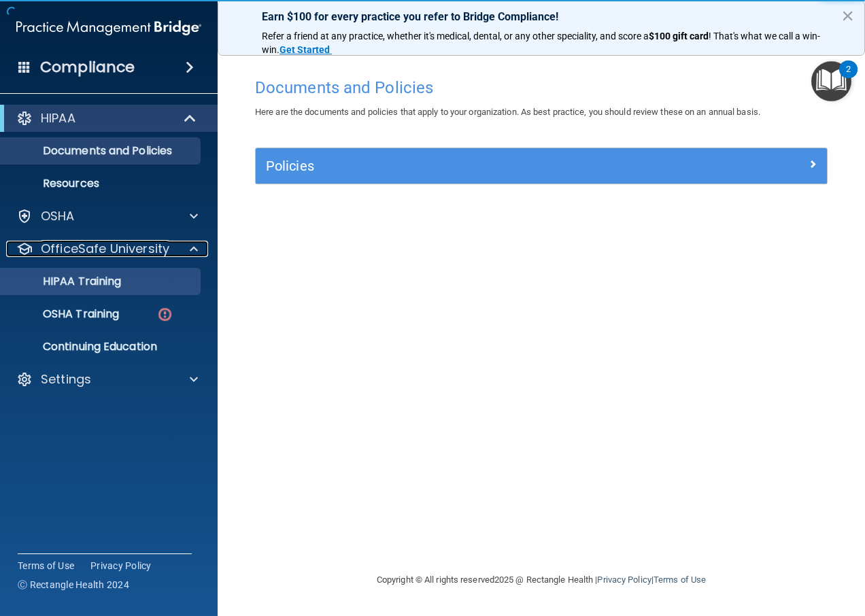 The width and height of the screenshot is (865, 616). What do you see at coordinates (305, 49) in the screenshot?
I see `a: Get Started` at bounding box center [305, 49].